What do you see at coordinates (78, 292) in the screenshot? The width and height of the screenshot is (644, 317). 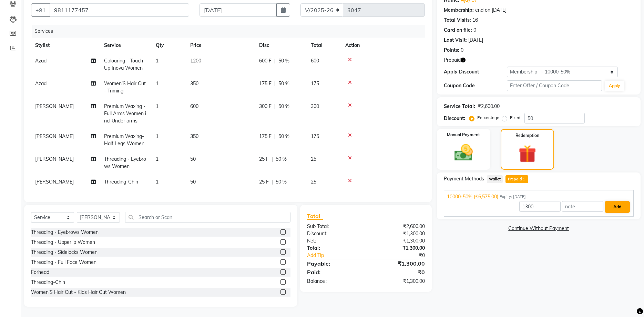 I see `div: Women'S Hair Cut - Kids Hair Cut Women` at bounding box center [78, 292].